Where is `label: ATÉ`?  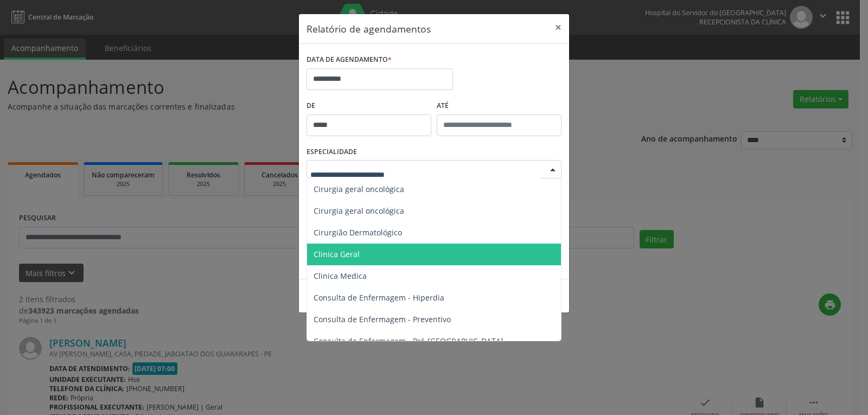
label: ATÉ is located at coordinates (499, 106).